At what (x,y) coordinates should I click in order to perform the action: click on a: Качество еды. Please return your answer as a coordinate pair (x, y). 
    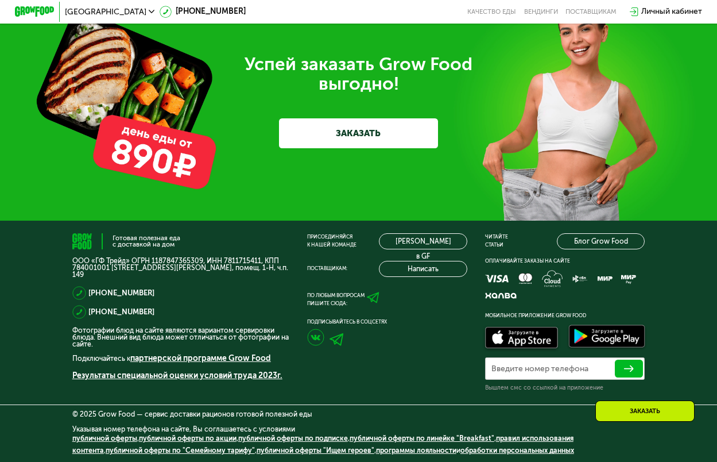
    Looking at the image, I should click on (492, 12).